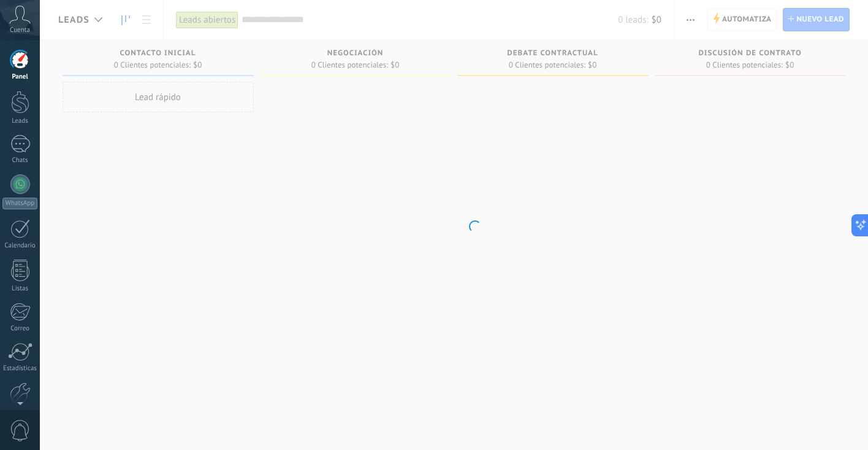 This screenshot has width=868, height=450. What do you see at coordinates (20, 245) in the screenshot?
I see `div: Calendario` at bounding box center [20, 245].